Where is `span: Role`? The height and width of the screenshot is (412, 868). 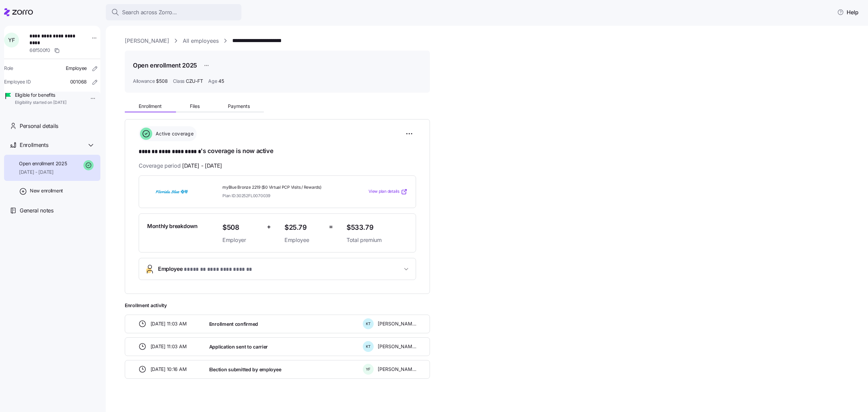
span: Role is located at coordinates (8, 68).